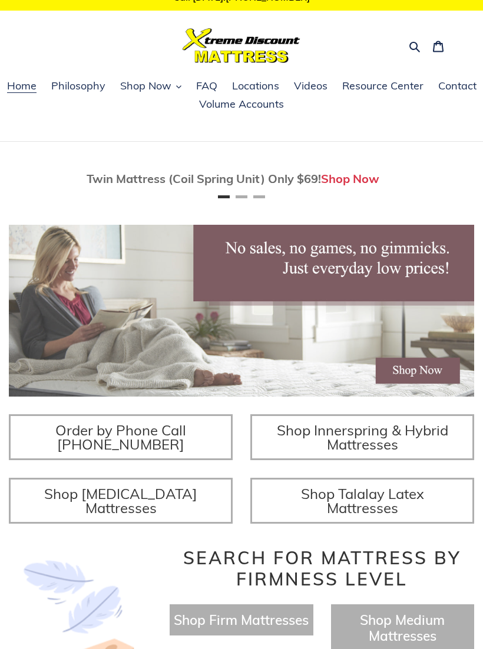 Image resolution: width=483 pixels, height=649 pixels. What do you see at coordinates (259, 197) in the screenshot?
I see `button: Page 3` at bounding box center [259, 197].